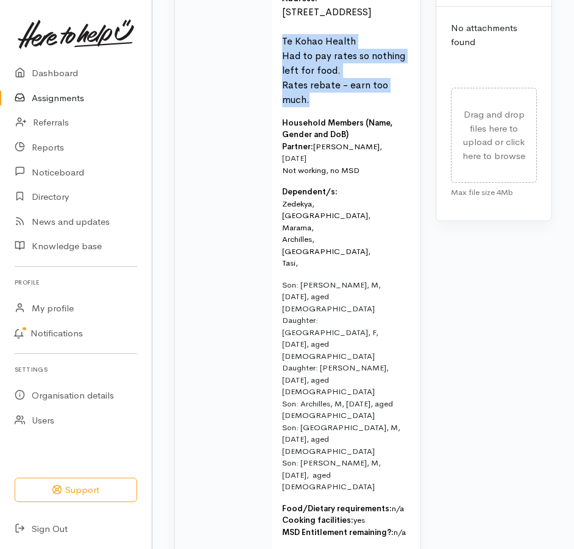 This screenshot has width=574, height=549. Describe the element at coordinates (493, 191) in the screenshot. I see `div: Max file size 4Mb` at that location.